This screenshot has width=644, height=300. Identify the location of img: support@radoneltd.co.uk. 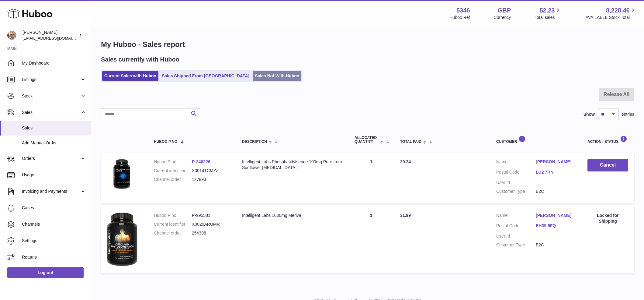
(12, 35).